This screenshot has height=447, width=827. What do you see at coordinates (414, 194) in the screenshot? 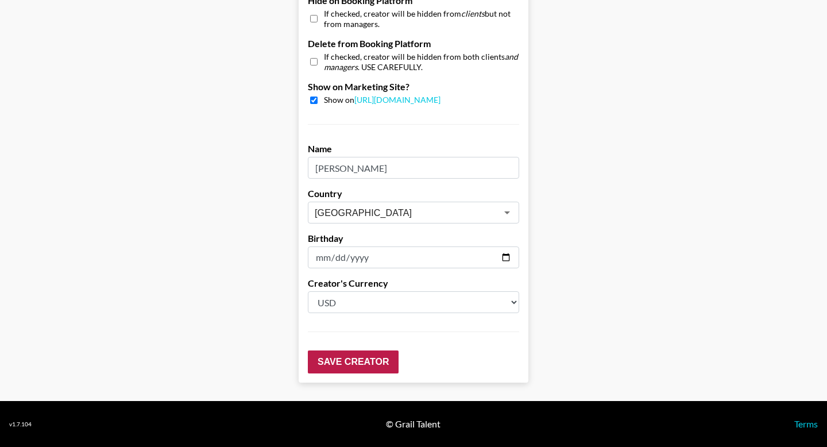
I see `label: Country` at bounding box center [414, 194].